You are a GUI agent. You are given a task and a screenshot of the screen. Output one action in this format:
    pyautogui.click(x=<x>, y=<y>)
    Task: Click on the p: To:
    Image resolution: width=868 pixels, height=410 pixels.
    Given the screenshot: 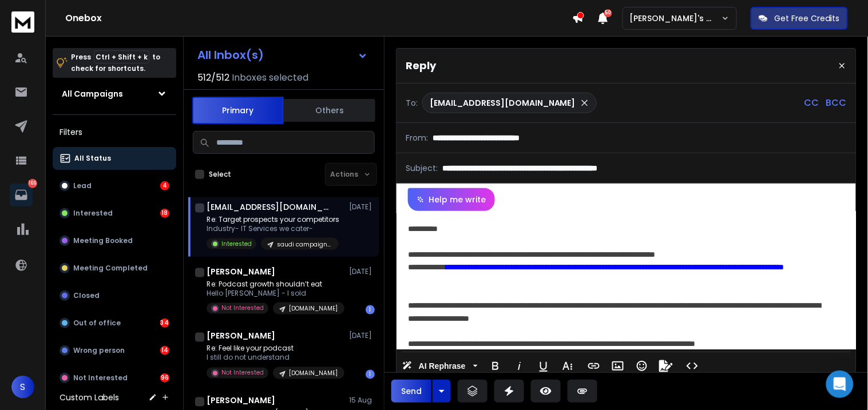 What is the action you would take?
    pyautogui.click(x=411, y=103)
    